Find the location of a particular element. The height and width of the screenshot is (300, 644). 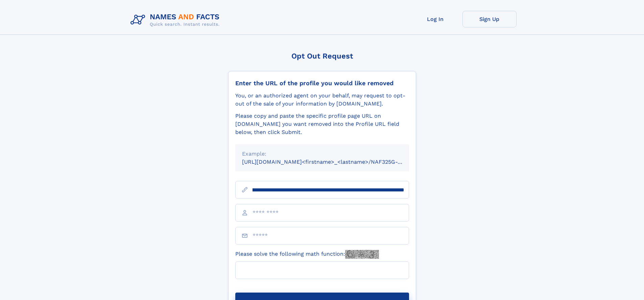

a: Log In is located at coordinates (436, 19).